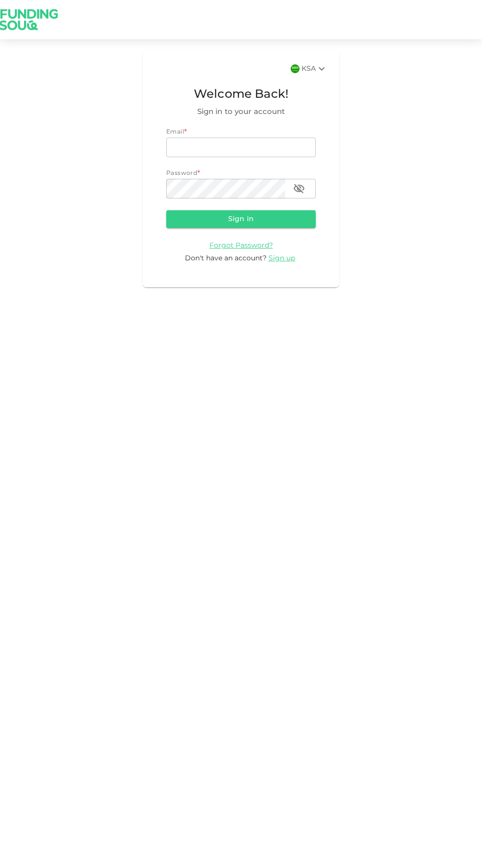 This screenshot has width=482, height=868. Describe the element at coordinates (226, 189) in the screenshot. I see `input: password` at that location.